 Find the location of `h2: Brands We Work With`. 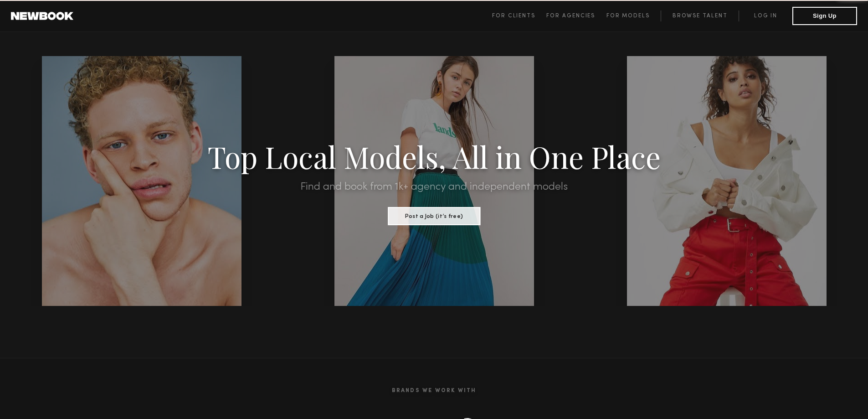

h2: Brands We Work With is located at coordinates (434, 391).